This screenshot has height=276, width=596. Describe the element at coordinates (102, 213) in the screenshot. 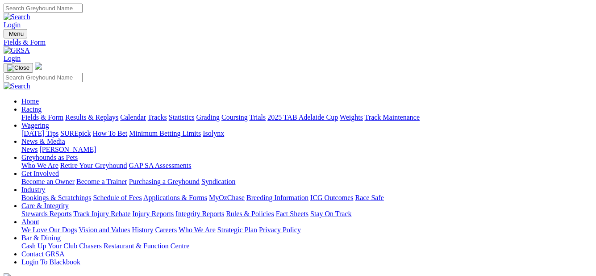

I see `a: Track Injury Rebate` at that location.